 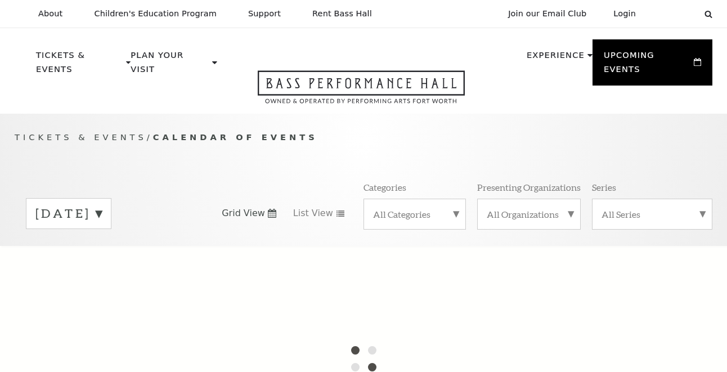 What do you see at coordinates (652, 214) in the screenshot?
I see `label: All Series` at bounding box center [652, 214].